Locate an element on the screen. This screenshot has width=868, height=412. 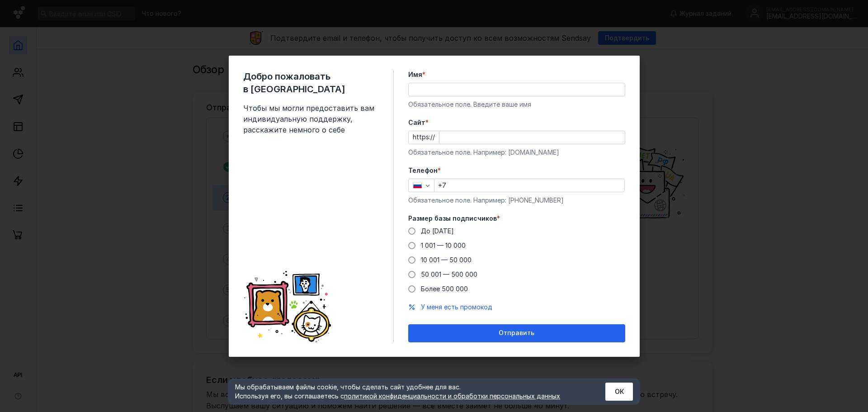
button: У меня есть промокод is located at coordinates (457, 307).